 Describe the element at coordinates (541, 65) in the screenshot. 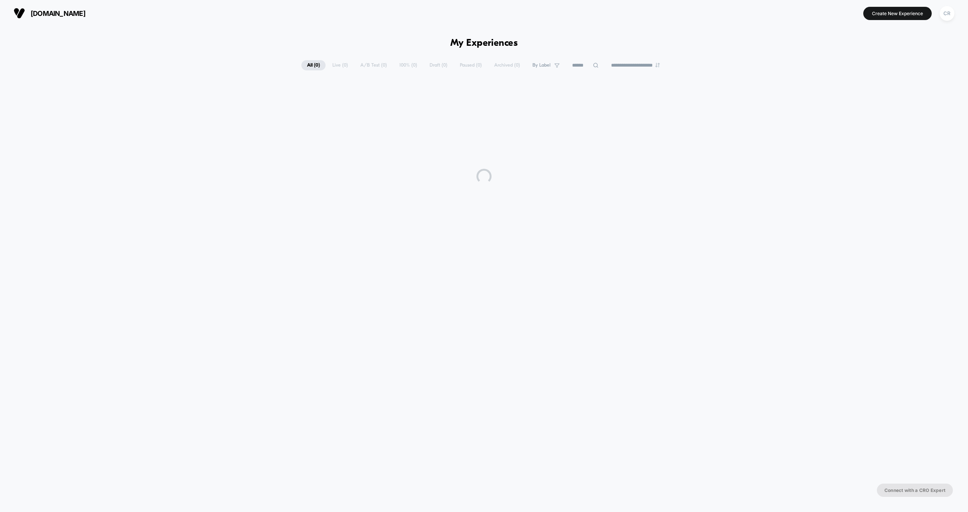

I see `span: By Label` at that location.